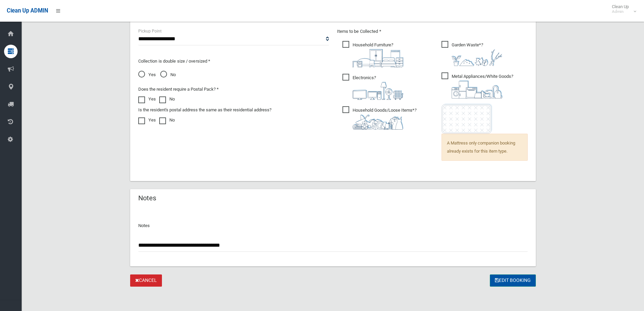  Describe the element at coordinates (147, 198) in the screenshot. I see `header: Notes` at that location.